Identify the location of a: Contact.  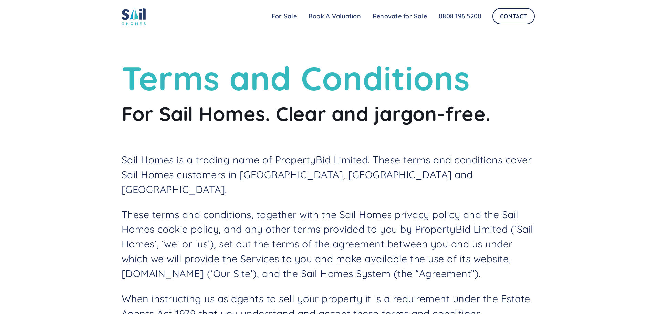
(513, 16).